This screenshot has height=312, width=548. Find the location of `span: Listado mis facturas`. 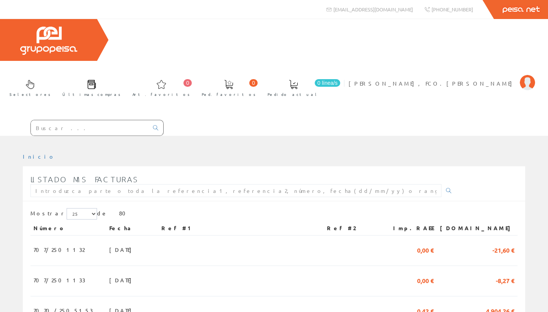

span: Listado mis facturas is located at coordinates (85, 179).